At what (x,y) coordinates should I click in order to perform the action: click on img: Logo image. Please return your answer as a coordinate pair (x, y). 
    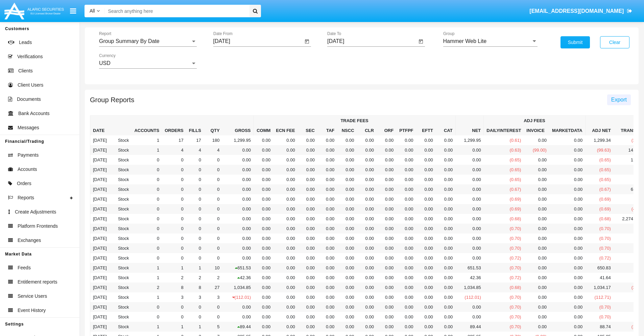
    Looking at the image, I should click on (34, 10).